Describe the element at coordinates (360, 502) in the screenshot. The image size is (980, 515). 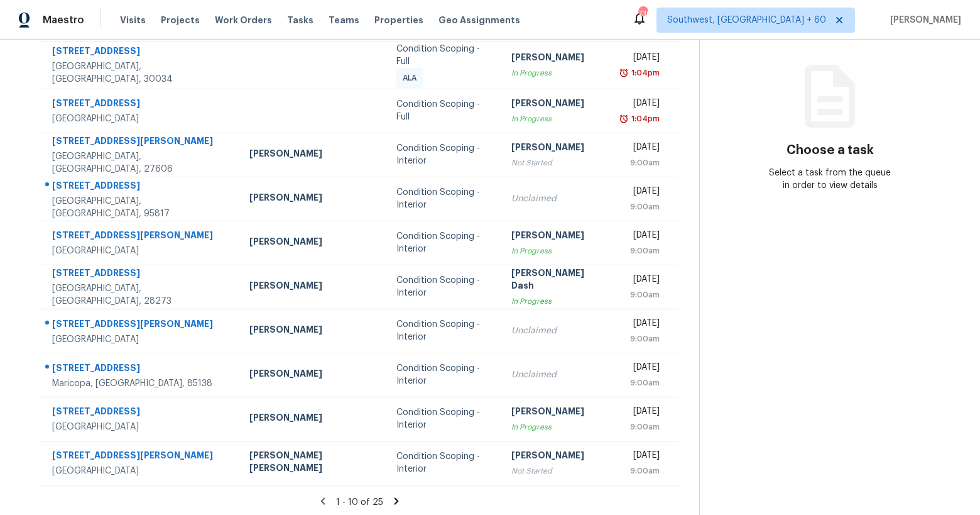
I see `span: 1 - 10 of 25` at that location.